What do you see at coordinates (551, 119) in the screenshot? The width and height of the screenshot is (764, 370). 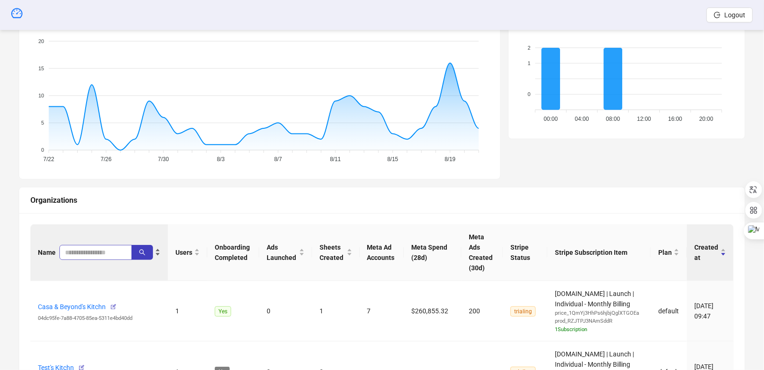 I see `tspan: 00:00` at bounding box center [551, 119].